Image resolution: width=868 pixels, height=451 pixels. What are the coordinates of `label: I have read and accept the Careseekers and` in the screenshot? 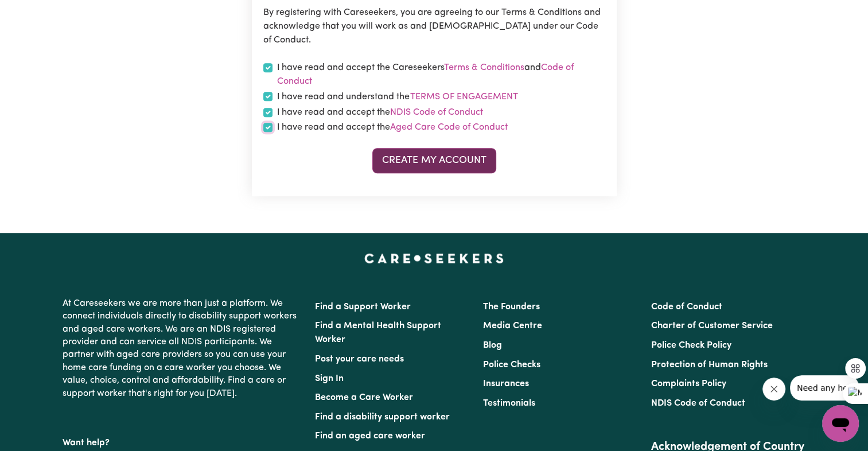 It's located at (441, 75).